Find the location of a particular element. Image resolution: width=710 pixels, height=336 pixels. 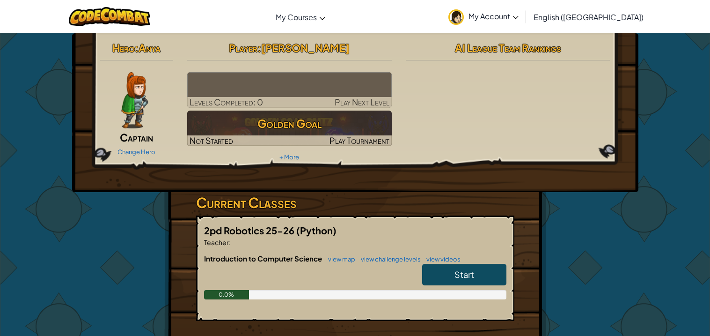

a: My Account is located at coordinates (484, 16).